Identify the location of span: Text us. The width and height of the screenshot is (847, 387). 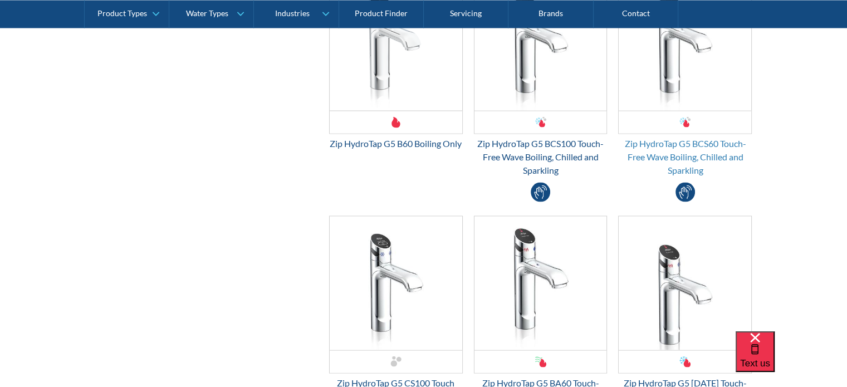
(19, 32).